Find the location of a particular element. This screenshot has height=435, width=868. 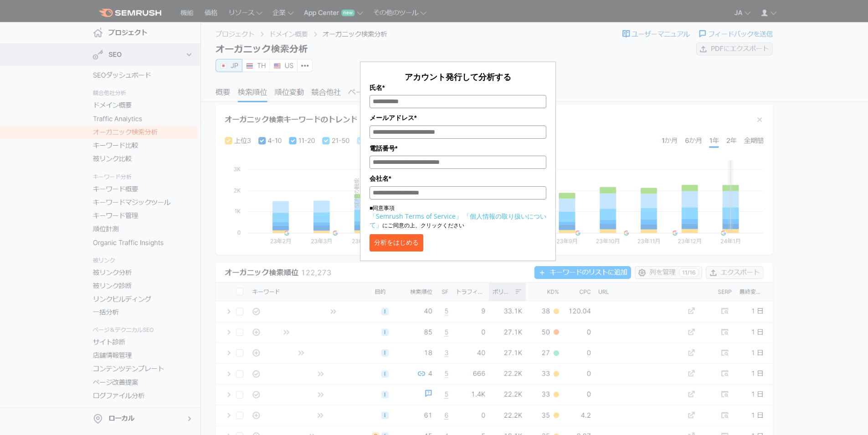

a: 「Semrush Terms of Service」 is located at coordinates (416, 216).